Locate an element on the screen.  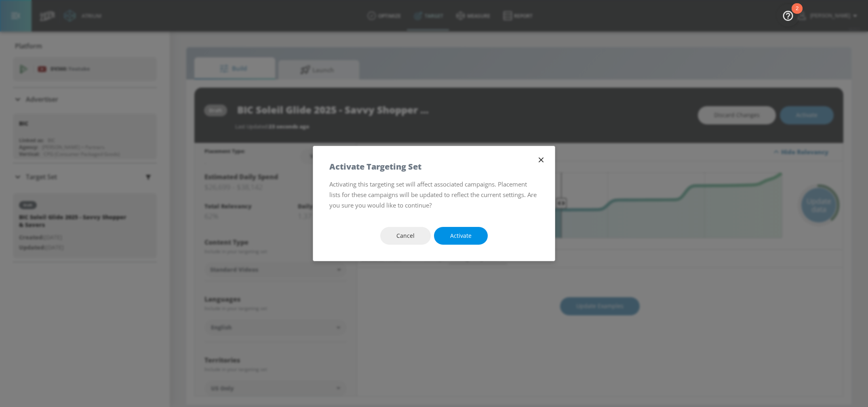
button: Activate is located at coordinates (461, 236).